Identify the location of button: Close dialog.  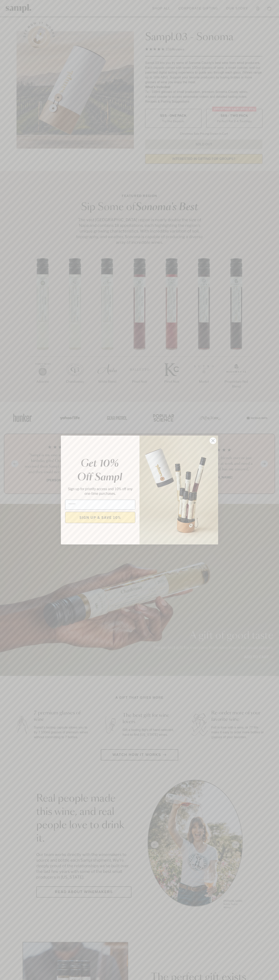
(213, 441).